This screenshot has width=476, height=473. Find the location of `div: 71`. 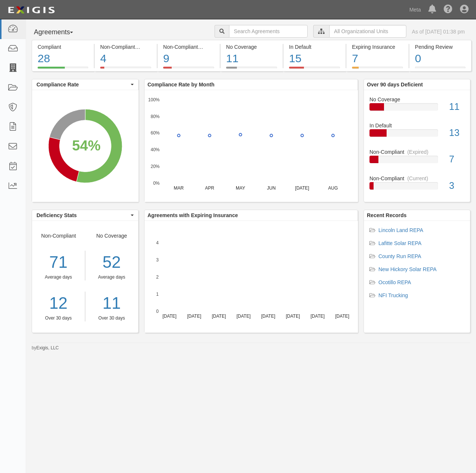

div: 71 is located at coordinates (59, 263).